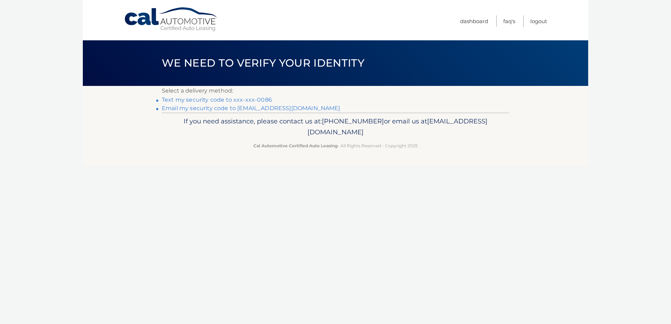 Image resolution: width=671 pixels, height=324 pixels. Describe the element at coordinates (474, 21) in the screenshot. I see `a: Dashboard` at that location.